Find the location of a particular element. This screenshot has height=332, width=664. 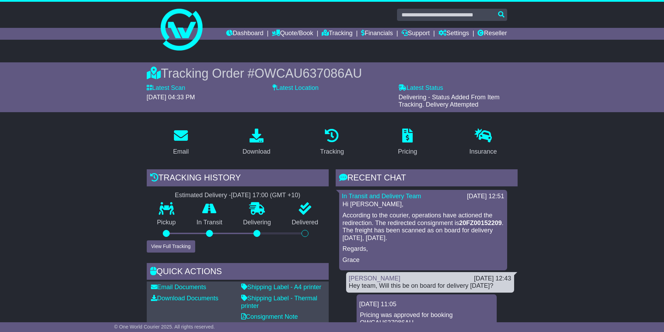

button: View Full Tracking is located at coordinates (171, 247).